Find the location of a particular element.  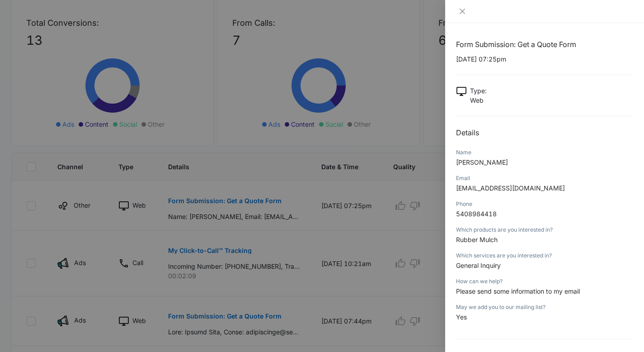

span: General Inquiry is located at coordinates (478, 265).